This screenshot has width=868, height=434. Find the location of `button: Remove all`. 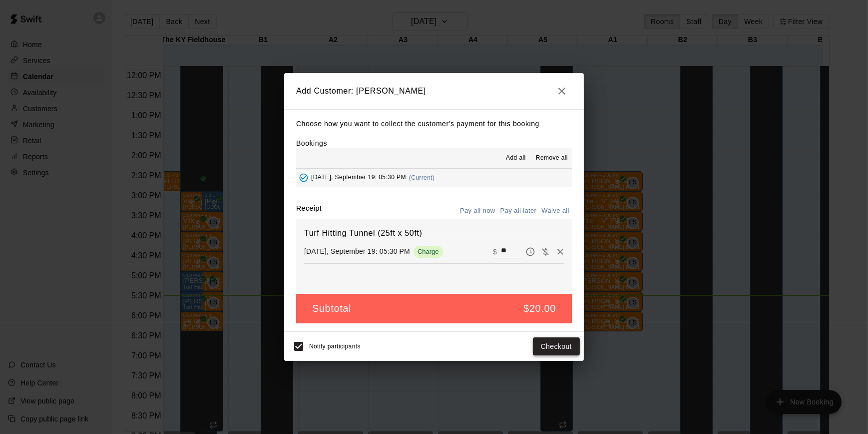

button: Remove all is located at coordinates (552, 158).